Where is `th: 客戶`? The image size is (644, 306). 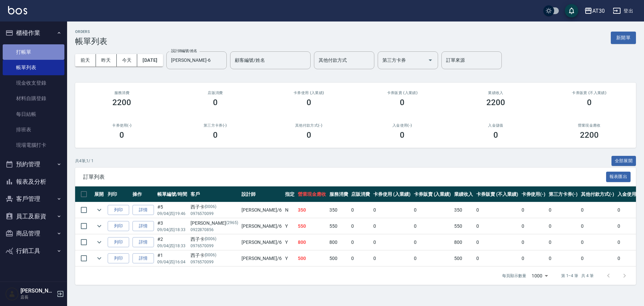 th: 客戶 is located at coordinates (214, 194).